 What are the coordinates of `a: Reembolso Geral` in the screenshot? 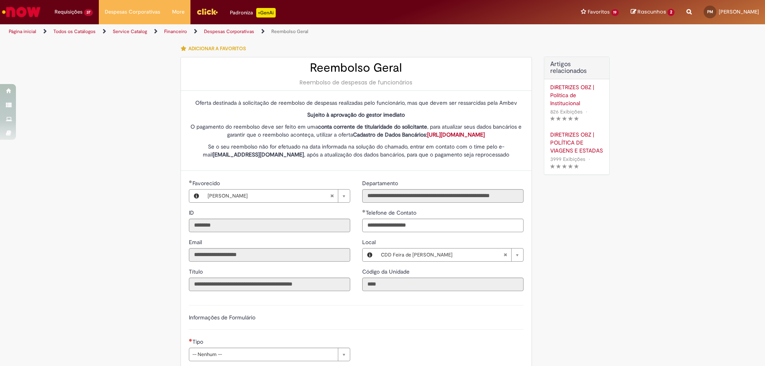 It's located at (290, 31).